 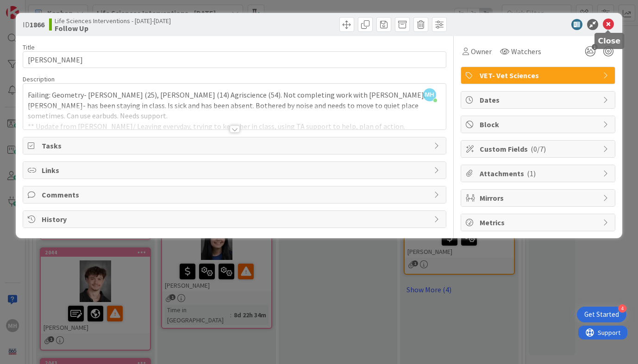 I want to click on span: Comments, so click(x=235, y=195).